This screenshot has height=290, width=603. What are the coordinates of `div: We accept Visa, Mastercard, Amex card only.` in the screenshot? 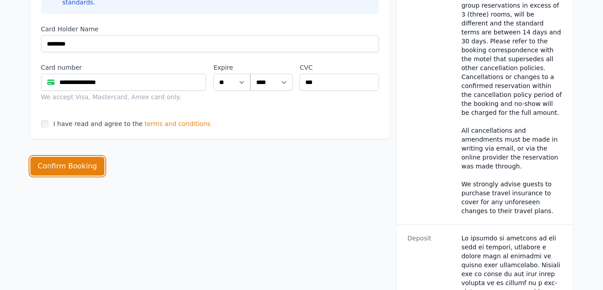 It's located at (124, 97).